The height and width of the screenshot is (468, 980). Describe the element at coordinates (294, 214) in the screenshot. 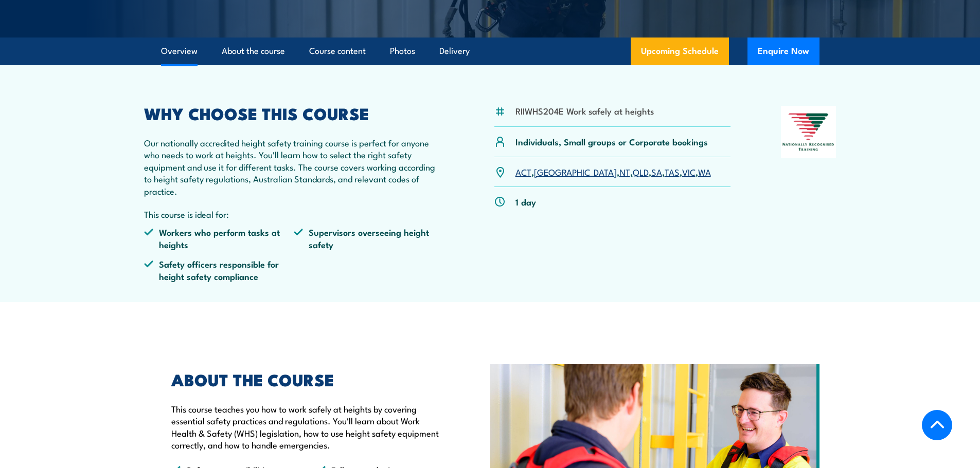

I see `p: This course is ideal for:` at that location.